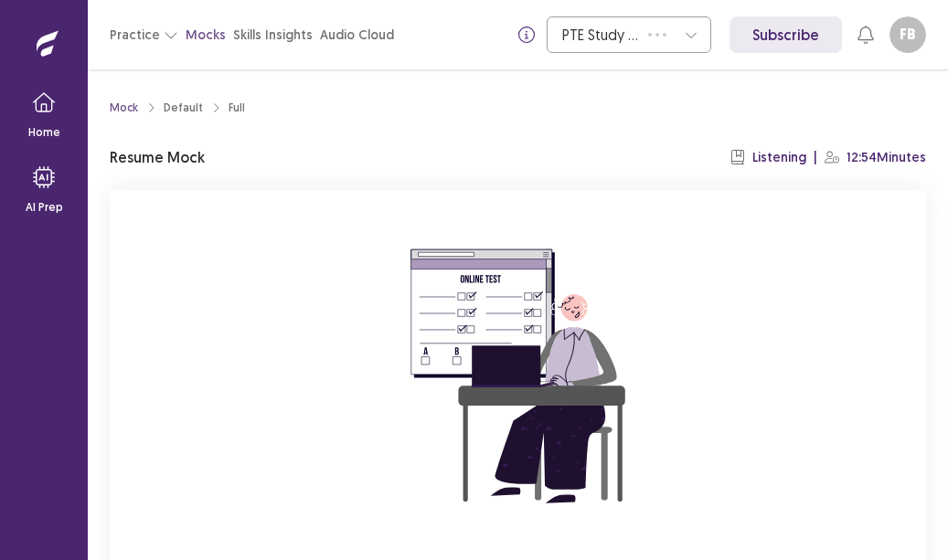 This screenshot has height=560, width=948. What do you see at coordinates (206, 35) in the screenshot?
I see `p: Mocks` at bounding box center [206, 35].